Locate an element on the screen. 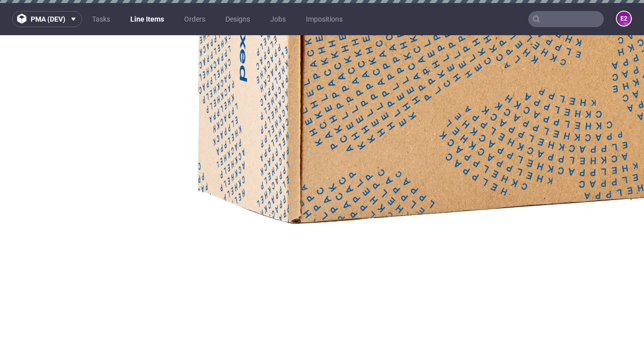 The height and width of the screenshot is (362, 644). a: Impositions is located at coordinates (324, 19).